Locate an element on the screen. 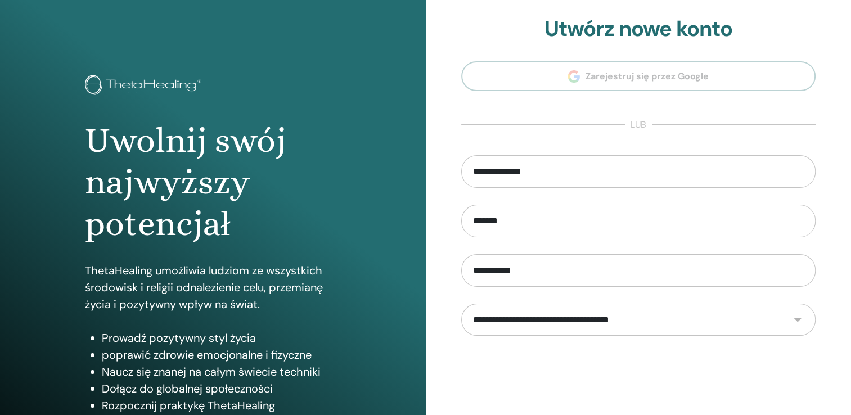 The height and width of the screenshot is (415, 851). li: Rozpocznij praktykę ThetaHealing is located at coordinates (221, 405).